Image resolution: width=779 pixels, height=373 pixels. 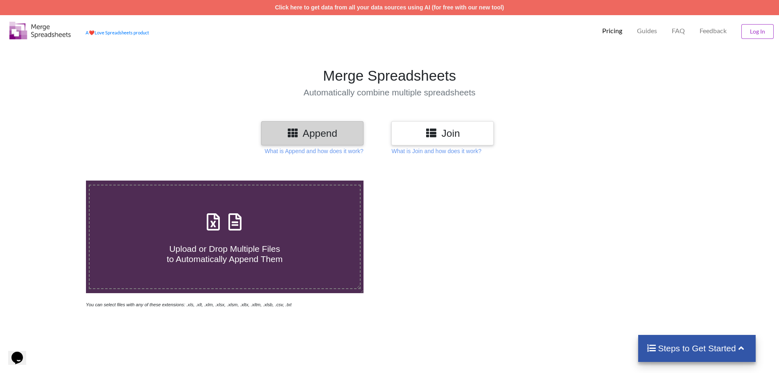 I want to click on p: What is Join and how does it work?, so click(x=436, y=151).